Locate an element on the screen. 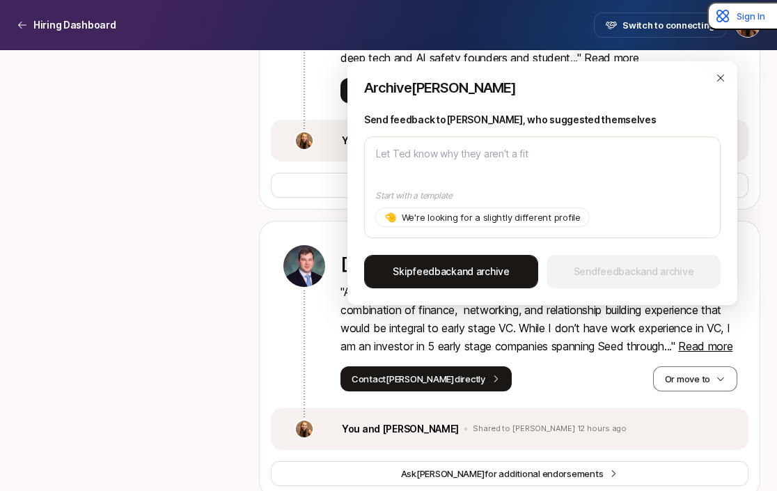 The image size is (777, 491). img: 51c9b36a_68e7_4c9e_8d8f_16017e38b033.jpg is located at coordinates (304, 266).